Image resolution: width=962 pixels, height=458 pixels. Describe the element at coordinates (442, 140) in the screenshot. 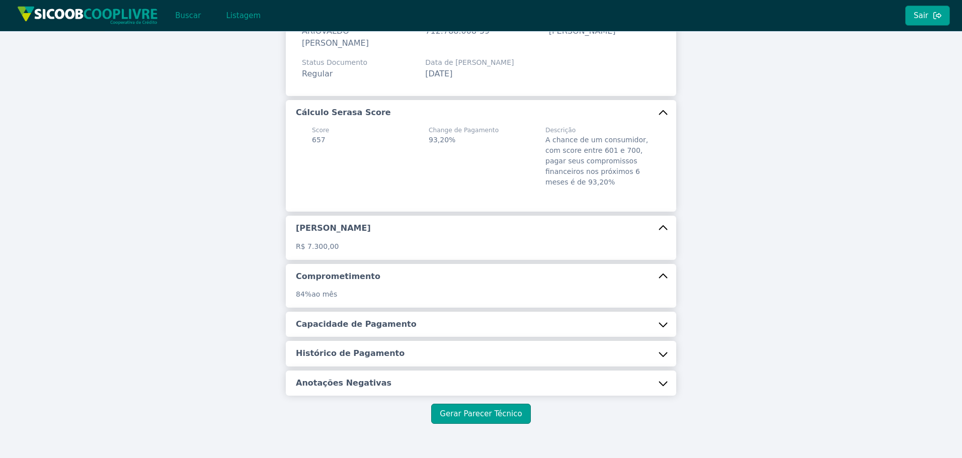

I see `span: 93,20%` at that location.